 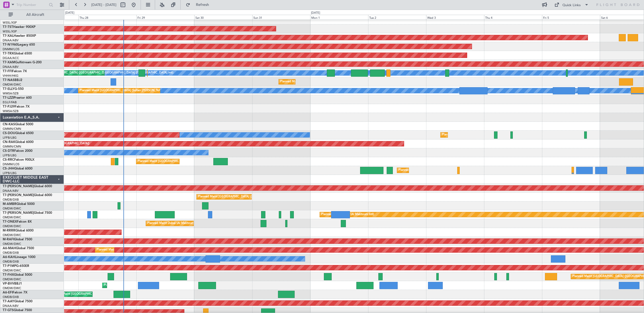 I want to click on div: Planned Maint Dubai (Al Maktoum Intl), so click(x=130, y=285).